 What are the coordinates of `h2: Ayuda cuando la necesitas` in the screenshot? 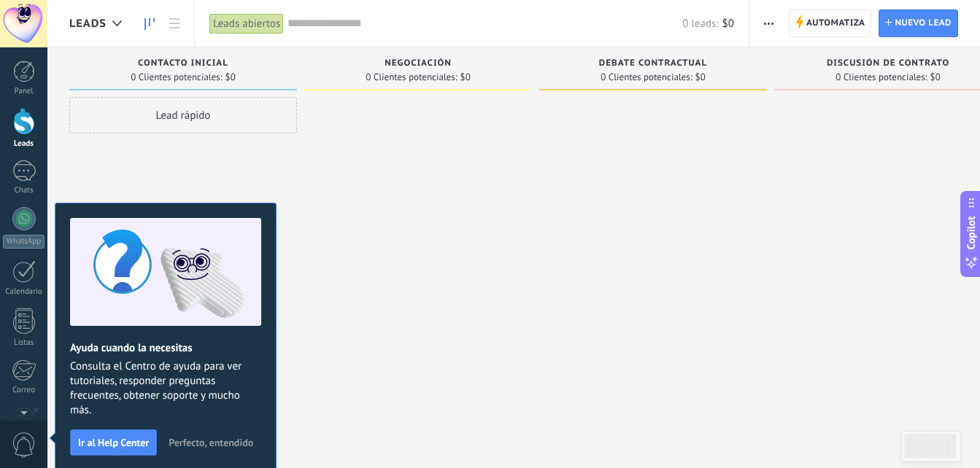 It's located at (166, 348).